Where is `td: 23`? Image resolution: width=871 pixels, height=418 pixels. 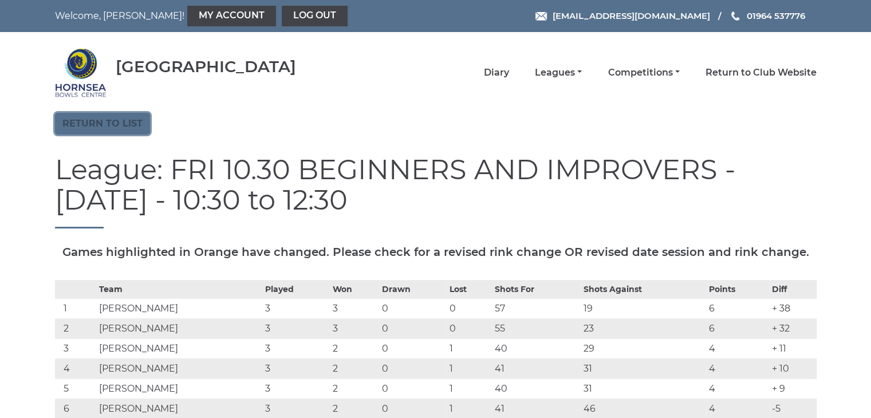
td: 23 is located at coordinates (644, 328).